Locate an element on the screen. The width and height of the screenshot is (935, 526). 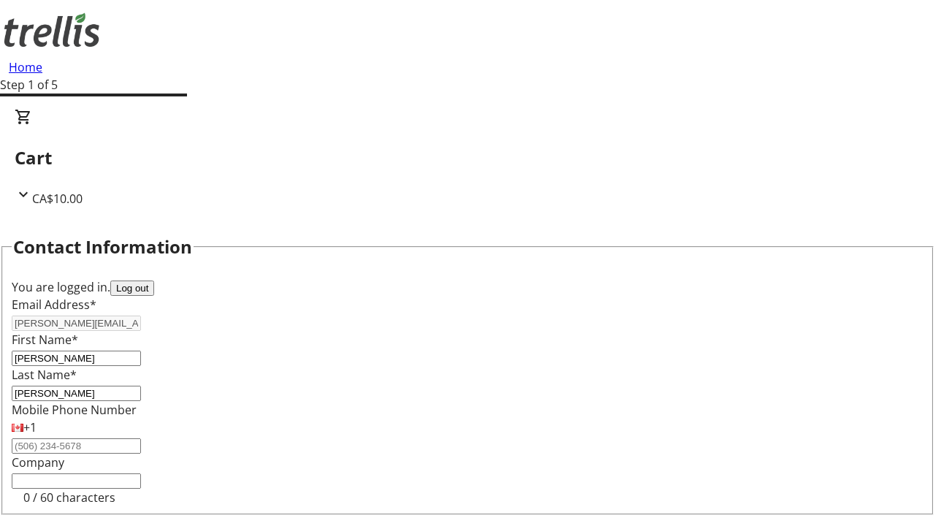
label: Last Name* is located at coordinates (44, 375).